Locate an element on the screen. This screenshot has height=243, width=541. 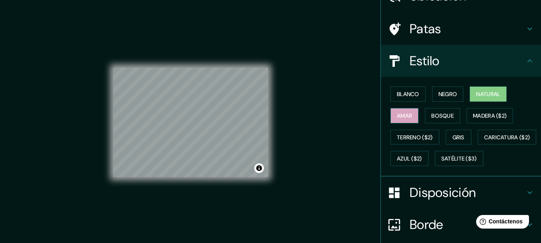
font: Madera ($2) is located at coordinates (490, 116).